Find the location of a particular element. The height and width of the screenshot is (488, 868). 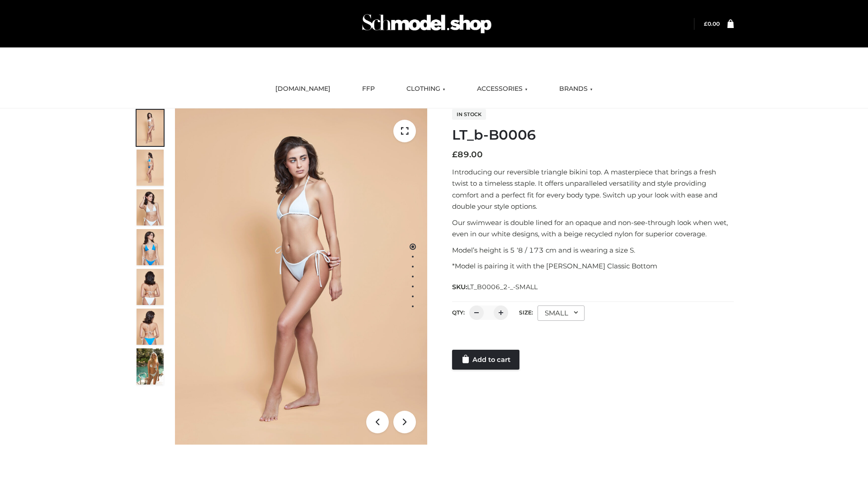

a: ACCESSORIES is located at coordinates (503, 89).